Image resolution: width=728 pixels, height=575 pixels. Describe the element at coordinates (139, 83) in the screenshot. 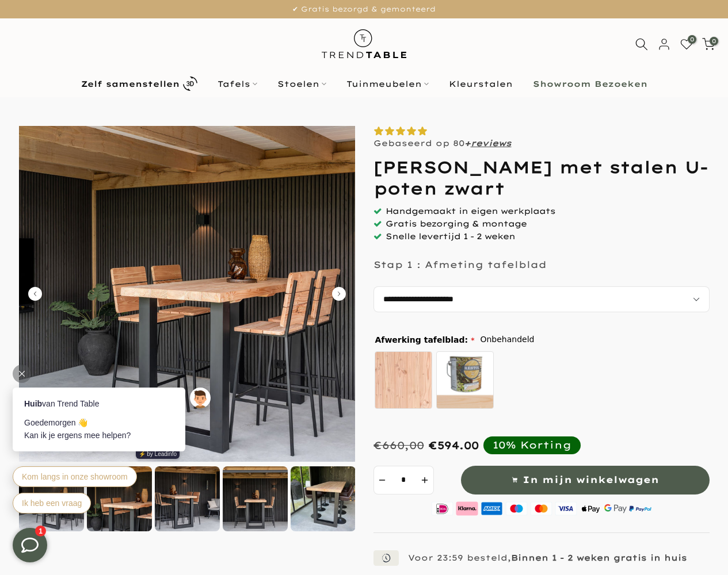

I see `a: Zelf samenstellen` at that location.